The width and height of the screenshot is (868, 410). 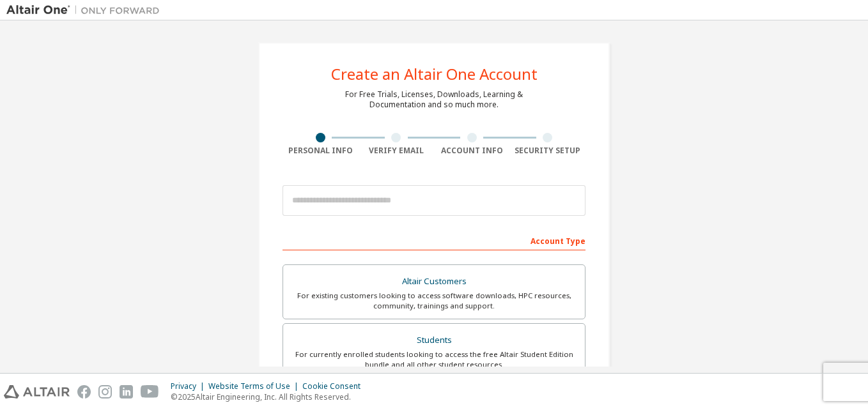 I want to click on div: For currently enrolled students looking to access the free Altair Student Edition bundle and all ..., so click(x=434, y=360).